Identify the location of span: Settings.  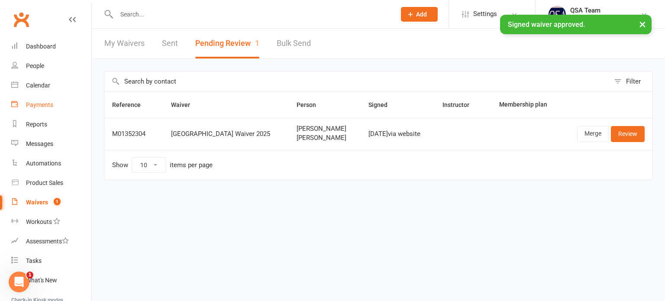
(485, 14).